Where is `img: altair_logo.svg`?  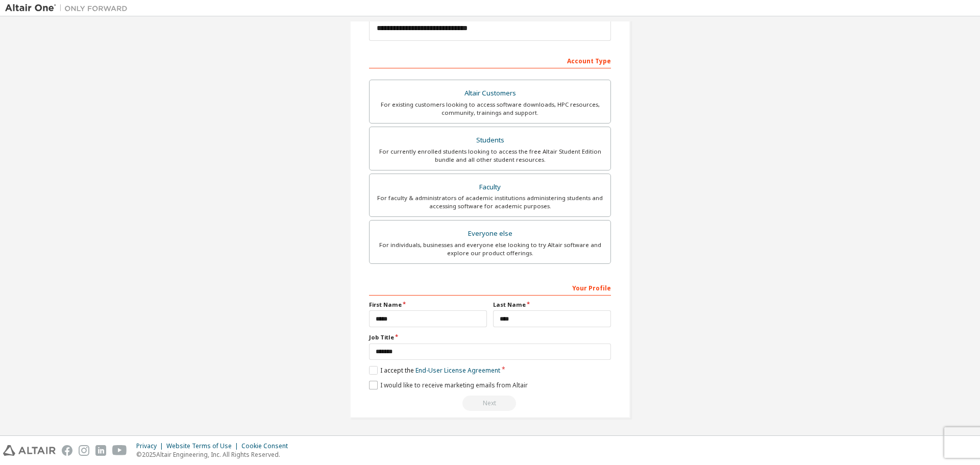 img: altair_logo.svg is located at coordinates (29, 450).